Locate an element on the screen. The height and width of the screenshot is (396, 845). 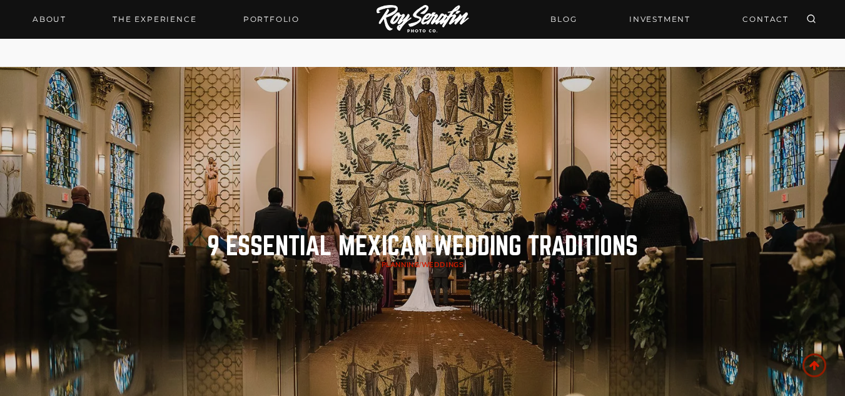
a: THE EXPERIENCE is located at coordinates (155, 19).